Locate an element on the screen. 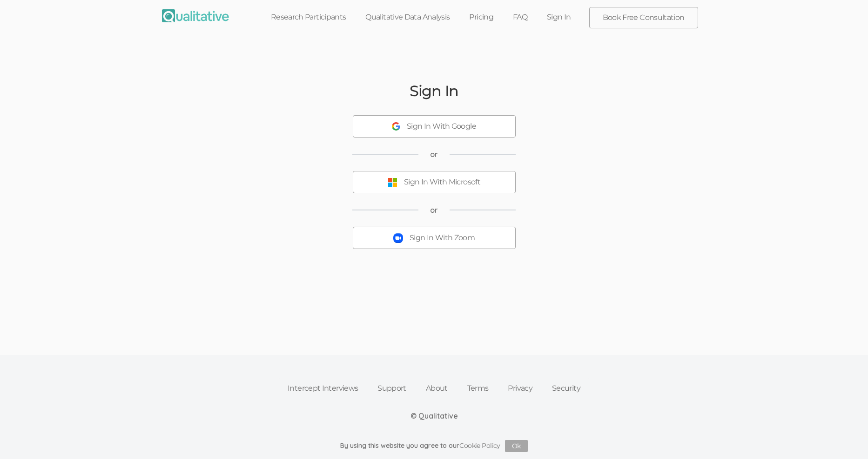 The image size is (868, 459). button: Sign In With Microsoft is located at coordinates (434, 182).